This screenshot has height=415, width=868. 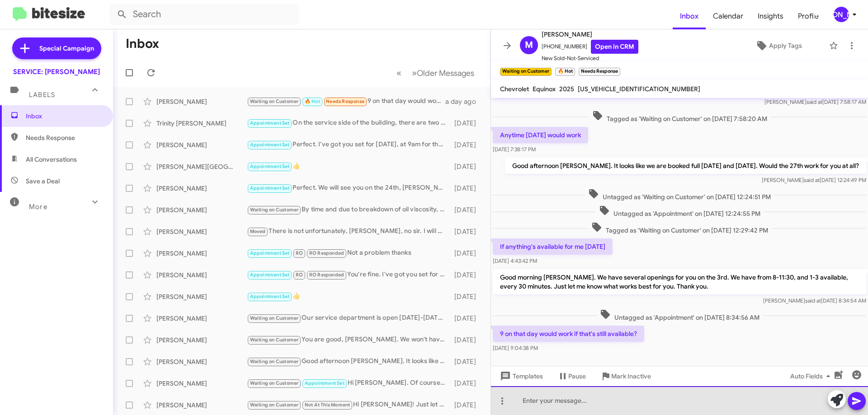 I want to click on span: Mark Inactive, so click(x=631, y=376).